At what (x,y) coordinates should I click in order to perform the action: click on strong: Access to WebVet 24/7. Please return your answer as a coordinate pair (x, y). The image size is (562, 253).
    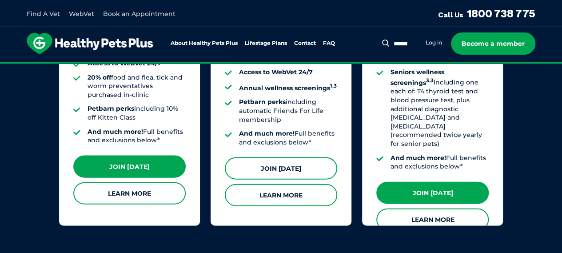
    Looking at the image, I should click on (276, 72).